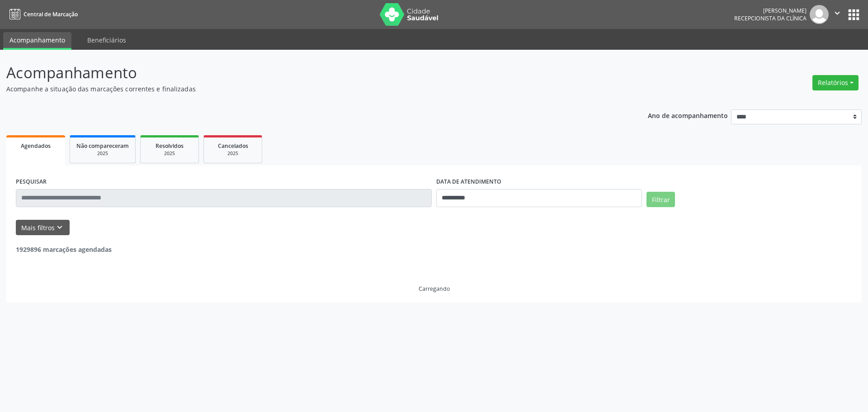 The width and height of the screenshot is (868, 412). I want to click on span: Recepcionista da clínica, so click(770, 18).